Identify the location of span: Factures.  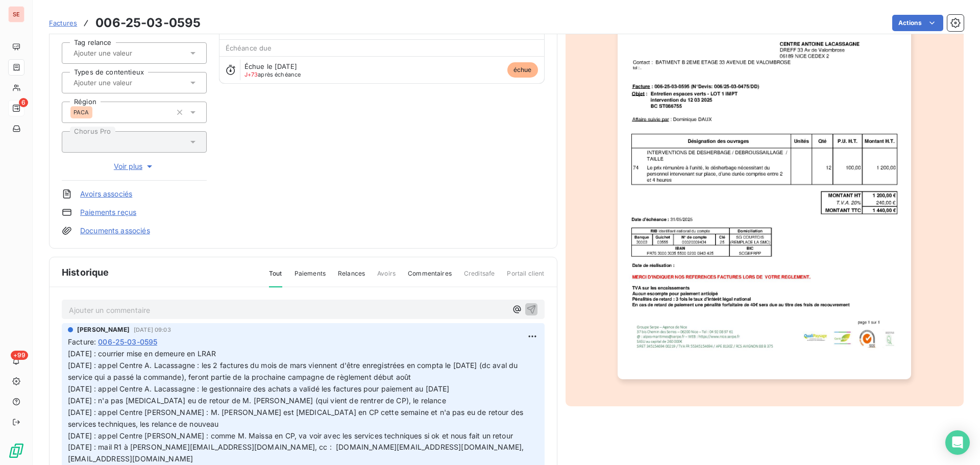
(63, 23).